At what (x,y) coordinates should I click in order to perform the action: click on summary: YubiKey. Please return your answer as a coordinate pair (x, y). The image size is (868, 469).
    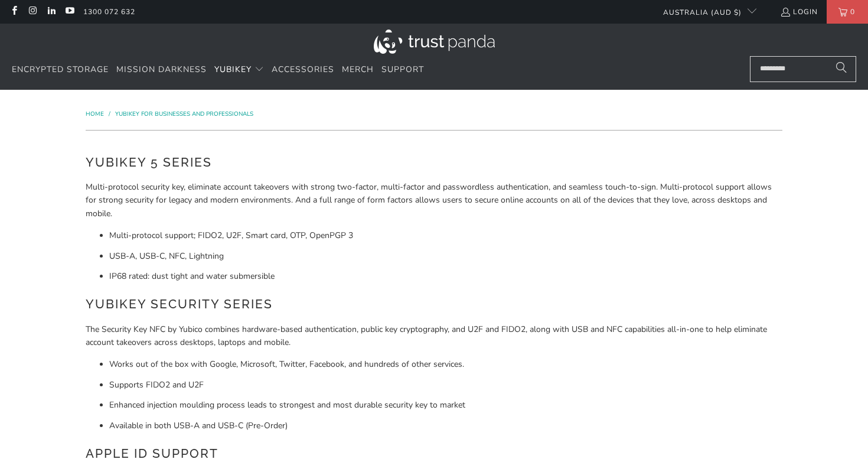
    Looking at the image, I should click on (239, 70).